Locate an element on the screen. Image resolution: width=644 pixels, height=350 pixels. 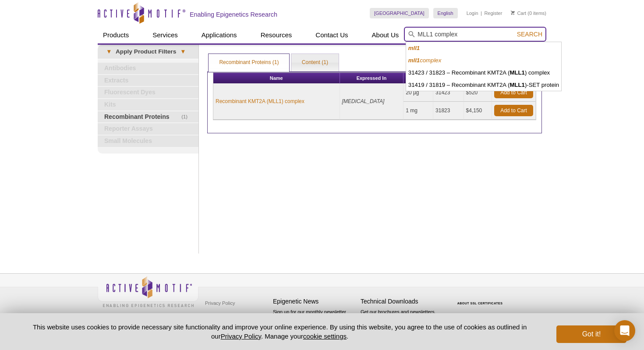
a: Antibodies is located at coordinates (148, 68).